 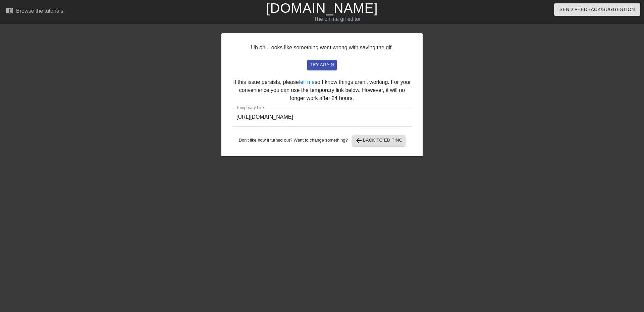 What do you see at coordinates (322, 117) in the screenshot?
I see `input: bare` at bounding box center [322, 117].